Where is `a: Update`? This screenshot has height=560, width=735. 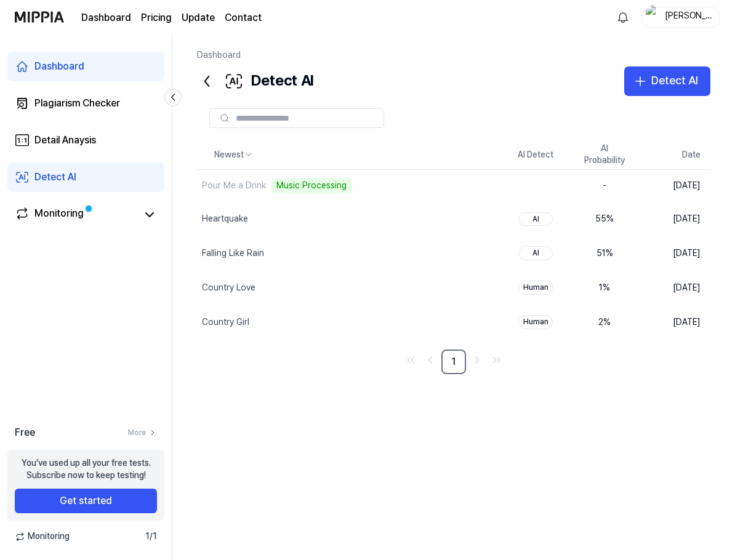
a: Update is located at coordinates (198, 18).